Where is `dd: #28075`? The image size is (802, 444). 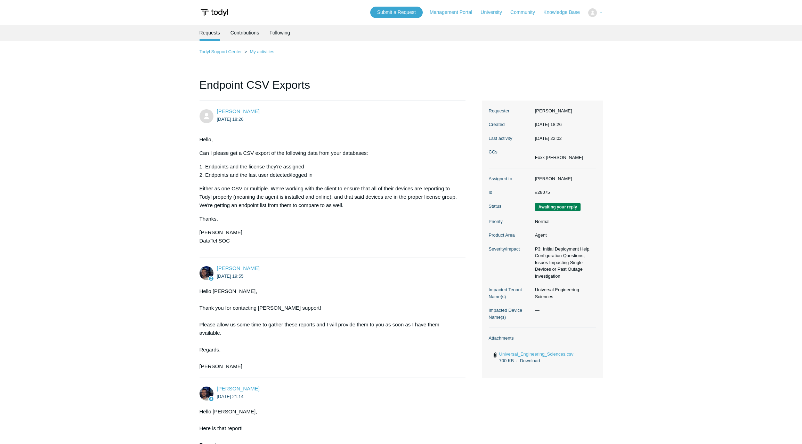 dd: #28075 is located at coordinates (564, 192).